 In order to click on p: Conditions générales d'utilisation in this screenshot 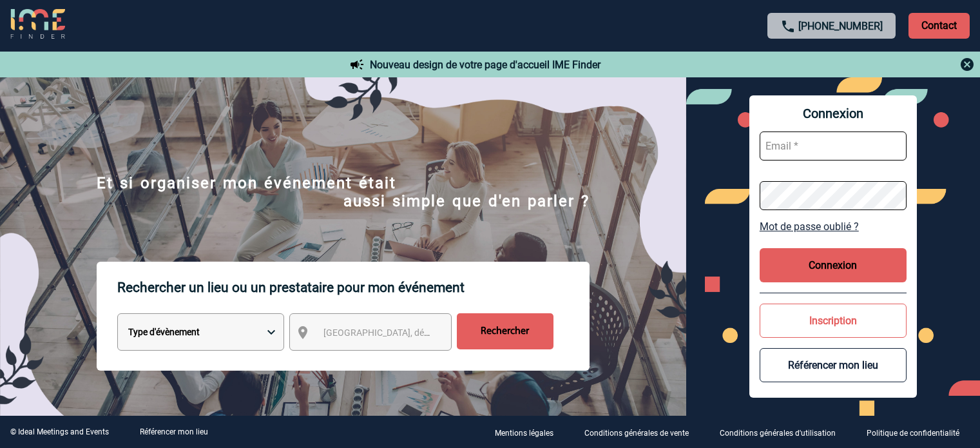, I will do `click(777, 433)`.